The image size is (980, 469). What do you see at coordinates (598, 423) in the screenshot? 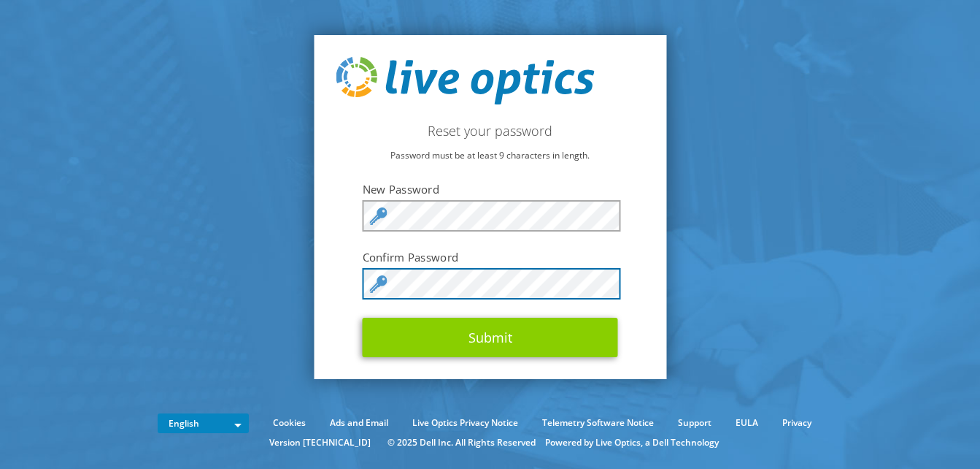
I see `a: Telemetry Software Notice` at bounding box center [598, 423].